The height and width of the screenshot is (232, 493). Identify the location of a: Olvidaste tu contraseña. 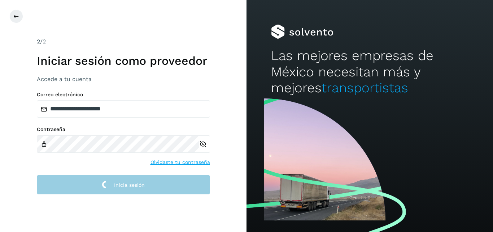
(180, 162).